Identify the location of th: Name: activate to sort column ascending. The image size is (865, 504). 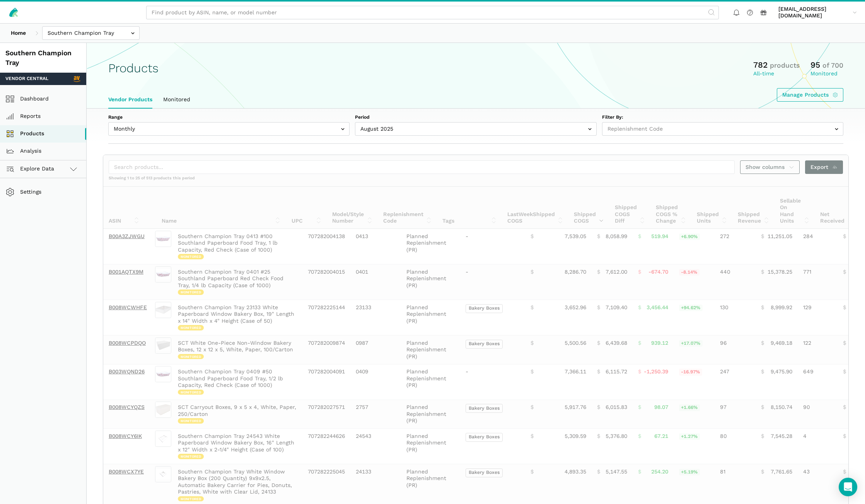
(221, 208).